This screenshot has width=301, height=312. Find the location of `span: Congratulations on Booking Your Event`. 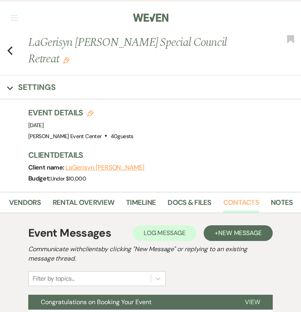

span: Congratulations on Booking Your Event is located at coordinates (96, 302).